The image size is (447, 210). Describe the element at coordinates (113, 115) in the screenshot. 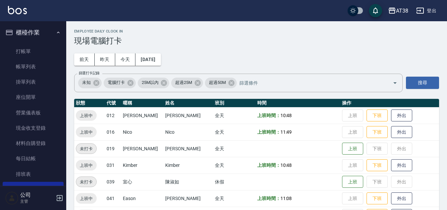

I see `td: 012` at that location.